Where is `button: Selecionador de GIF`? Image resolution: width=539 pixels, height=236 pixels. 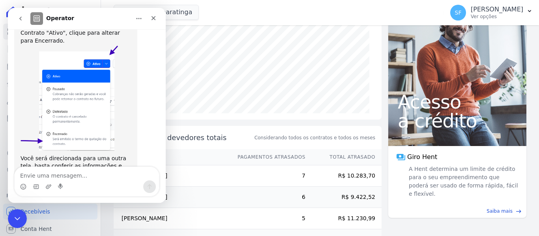 button: Selecionador de GIF is located at coordinates (28, 179).